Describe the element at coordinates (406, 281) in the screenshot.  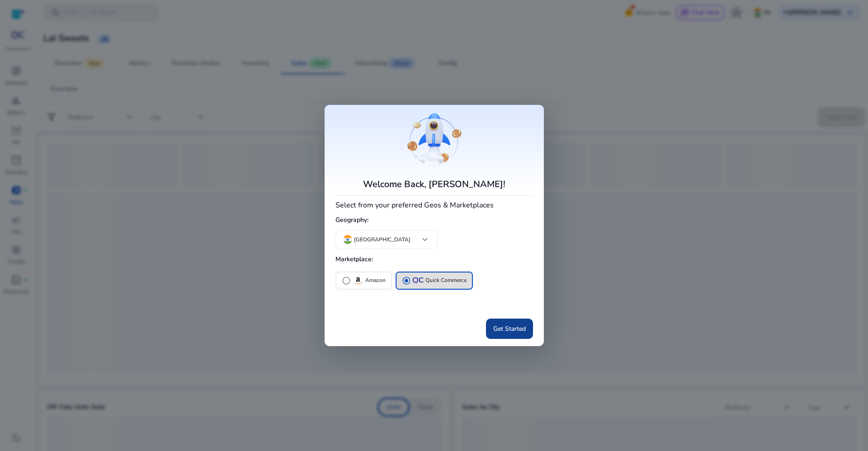
I see `span: radio_button_checked` at that location.